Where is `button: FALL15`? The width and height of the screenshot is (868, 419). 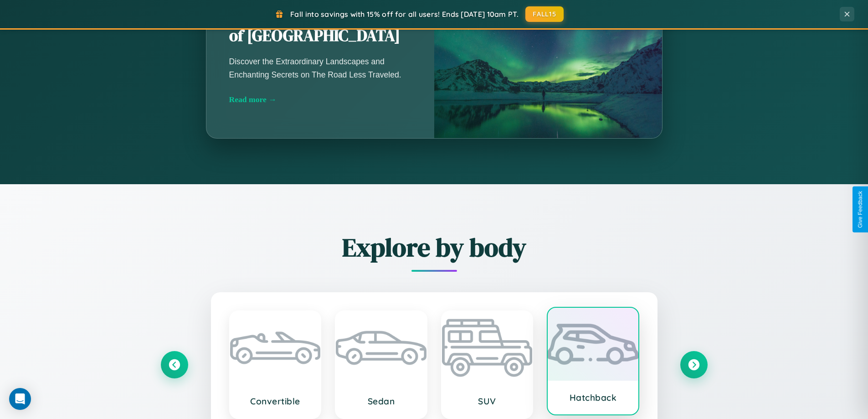 button: FALL15 is located at coordinates (545, 14).